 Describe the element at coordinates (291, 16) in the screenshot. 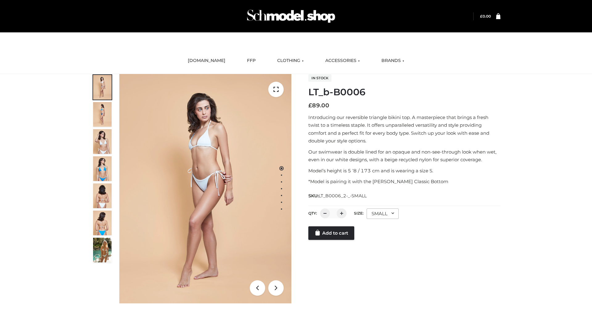

I see `a: Schmodel Admin 964` at that location.